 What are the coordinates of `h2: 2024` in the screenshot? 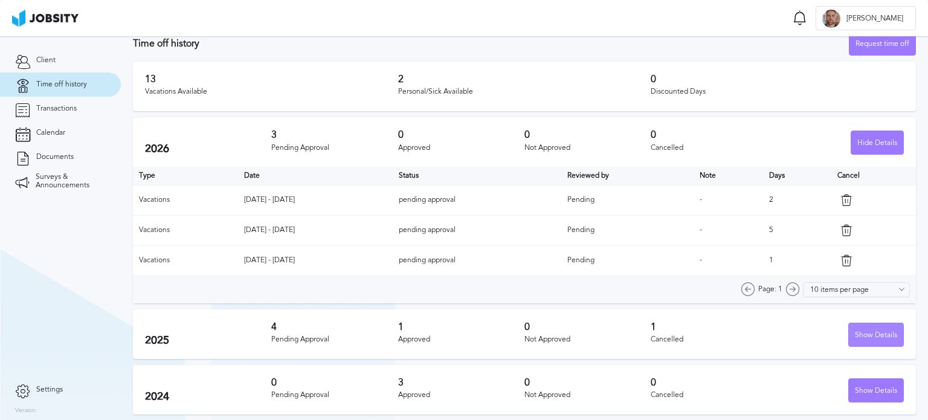 It's located at (208, 396).